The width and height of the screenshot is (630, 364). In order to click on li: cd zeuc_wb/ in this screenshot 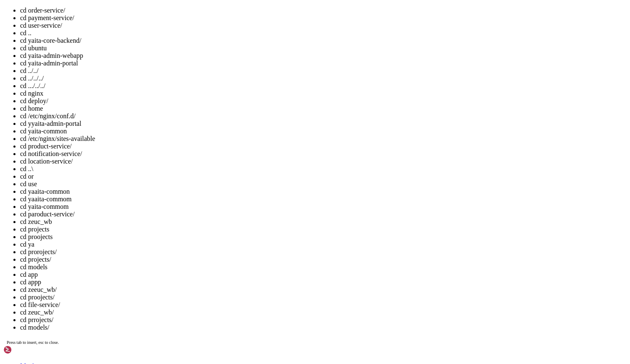, I will do `click(324, 312)`.